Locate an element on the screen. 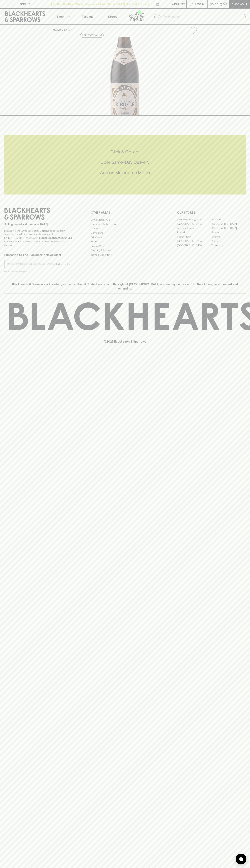 The height and width of the screenshot is (868, 250). a: Prahran is located at coordinates (228, 241).